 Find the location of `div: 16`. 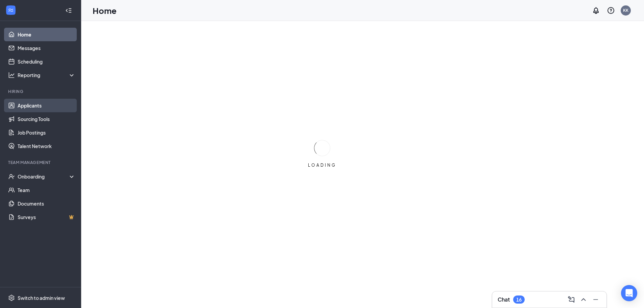

div: 16 is located at coordinates (519, 299).